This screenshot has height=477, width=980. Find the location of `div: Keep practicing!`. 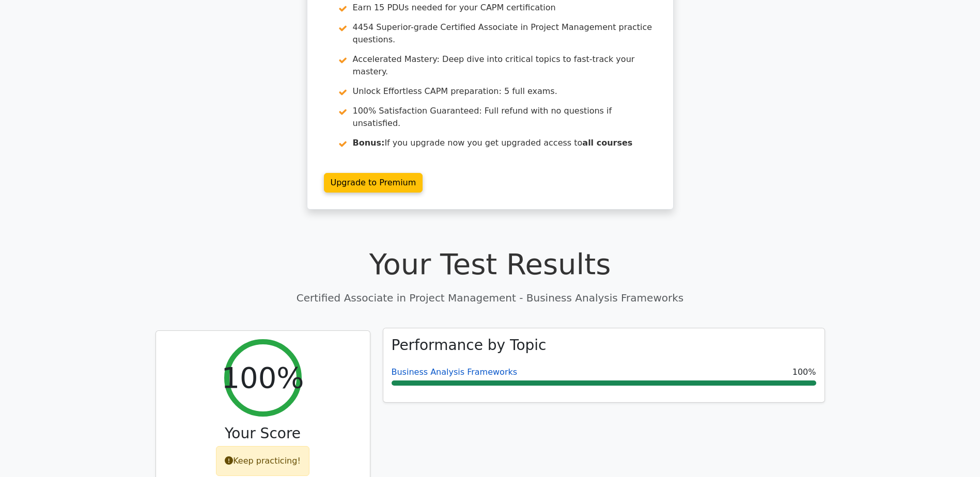

div: Keep practicing! is located at coordinates (262, 461).